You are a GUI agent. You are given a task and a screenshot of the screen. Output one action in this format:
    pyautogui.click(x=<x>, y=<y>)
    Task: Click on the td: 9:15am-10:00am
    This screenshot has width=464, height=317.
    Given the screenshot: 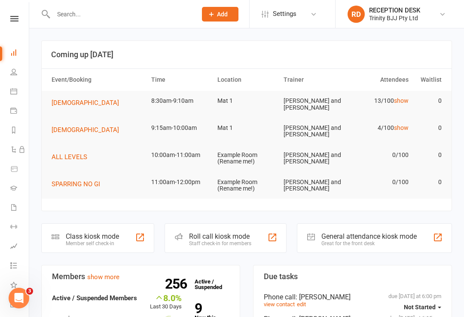 What is the action you would take?
    pyautogui.click(x=180, y=128)
    